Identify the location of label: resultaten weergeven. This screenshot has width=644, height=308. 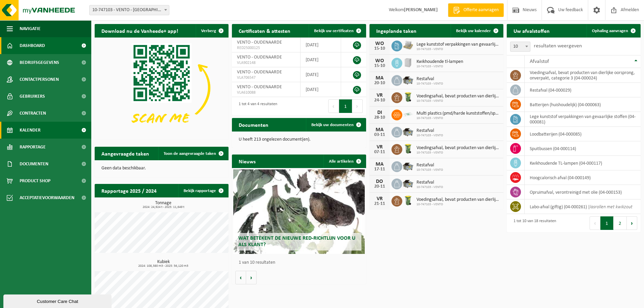
(558, 46).